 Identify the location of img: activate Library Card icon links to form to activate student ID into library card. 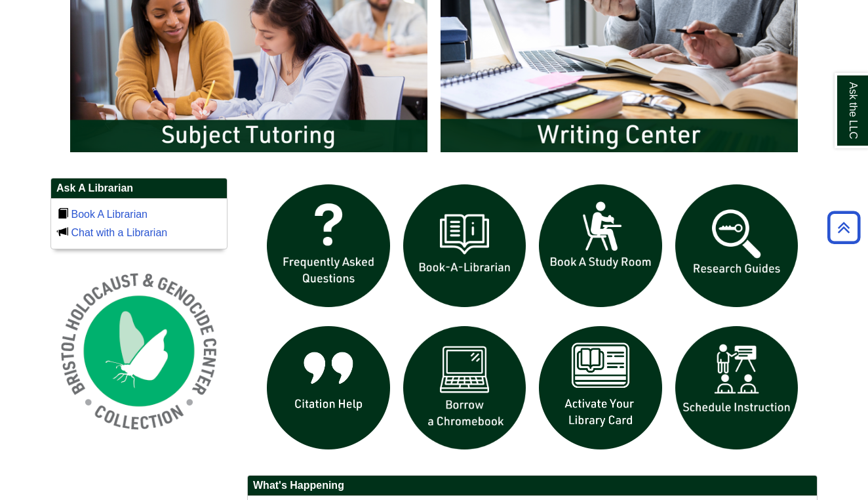
(601, 387).